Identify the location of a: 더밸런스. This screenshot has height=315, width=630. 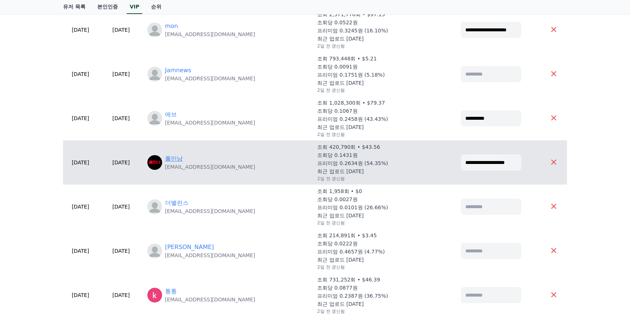
(177, 203).